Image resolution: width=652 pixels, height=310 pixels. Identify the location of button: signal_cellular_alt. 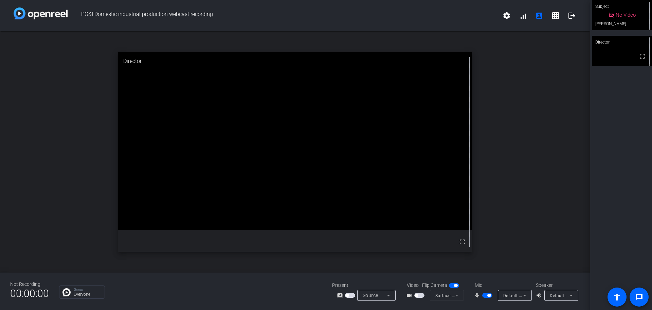
(523, 16).